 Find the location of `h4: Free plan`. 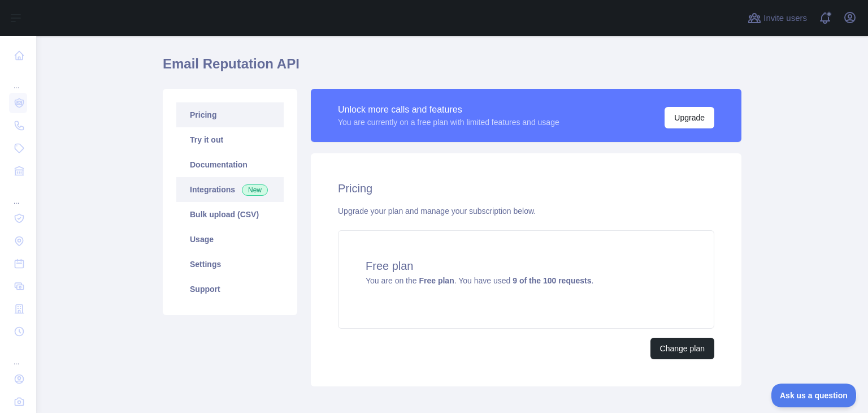

h4: Free plan is located at coordinates (526, 266).